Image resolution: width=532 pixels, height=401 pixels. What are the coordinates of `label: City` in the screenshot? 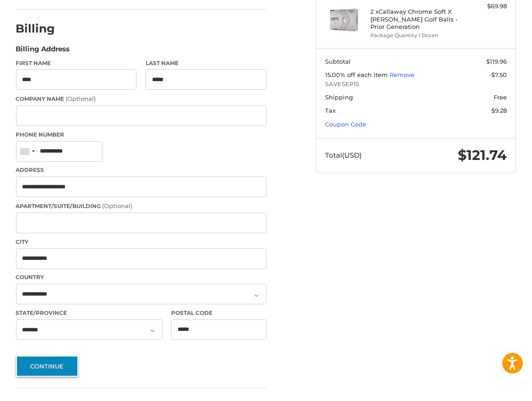 It's located at (141, 242).